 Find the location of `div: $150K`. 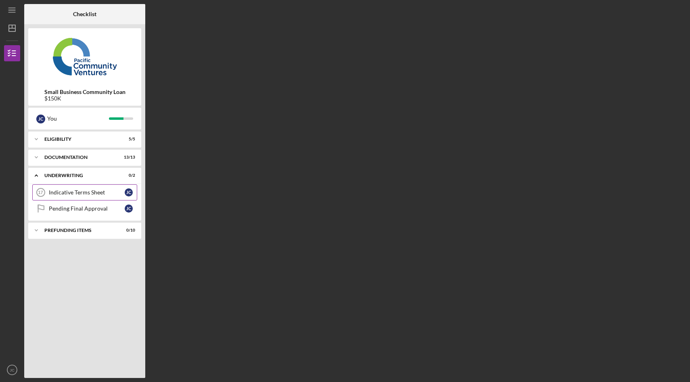

div: $150K is located at coordinates (85, 98).